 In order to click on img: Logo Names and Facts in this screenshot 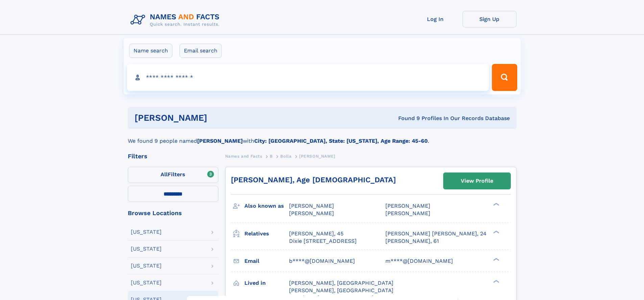, I will do `click(177, 20)`.